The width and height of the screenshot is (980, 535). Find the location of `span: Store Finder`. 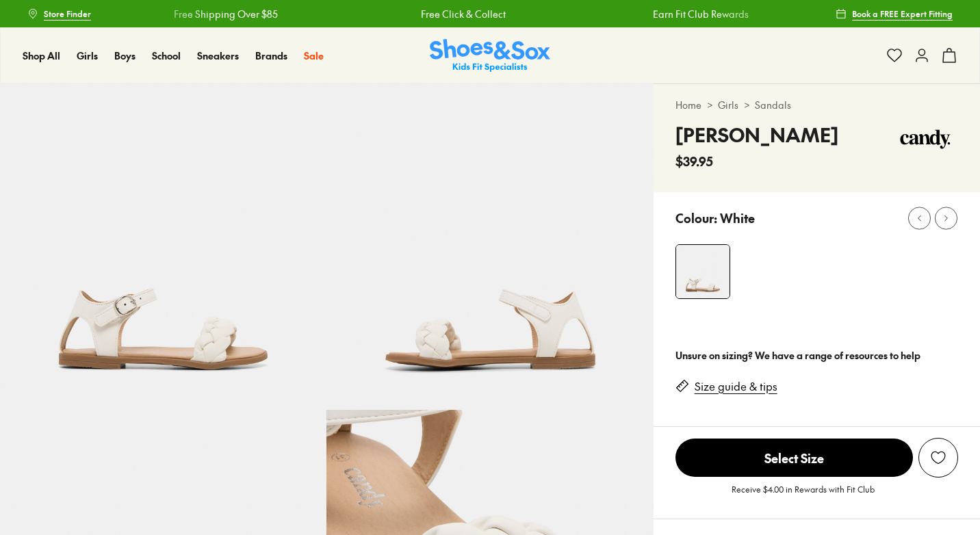

span: Store Finder is located at coordinates (67, 13).